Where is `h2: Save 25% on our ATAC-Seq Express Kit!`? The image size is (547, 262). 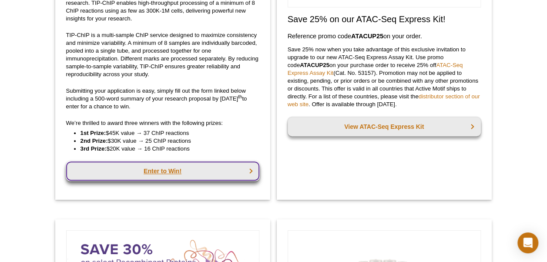 h2: Save 25% on our ATAC-Seq Express Kit! is located at coordinates (384, 19).